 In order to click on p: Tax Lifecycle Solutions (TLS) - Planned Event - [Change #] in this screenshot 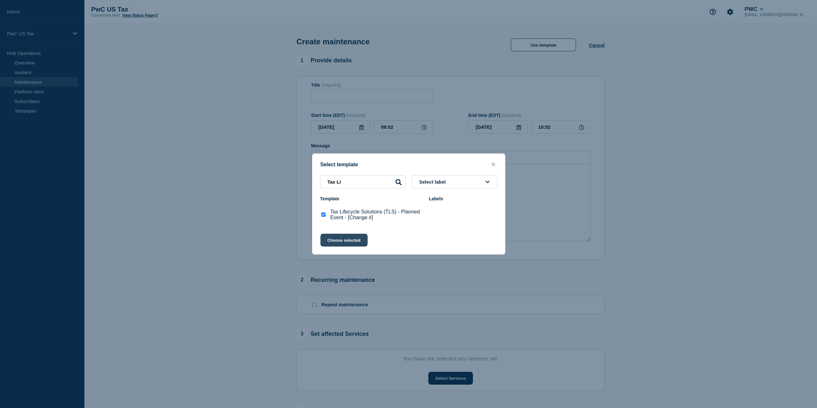, I will do `click(376, 215)`.